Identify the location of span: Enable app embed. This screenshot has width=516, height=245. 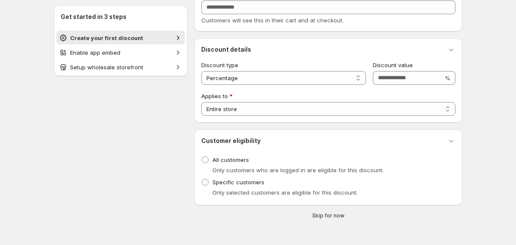
(95, 52).